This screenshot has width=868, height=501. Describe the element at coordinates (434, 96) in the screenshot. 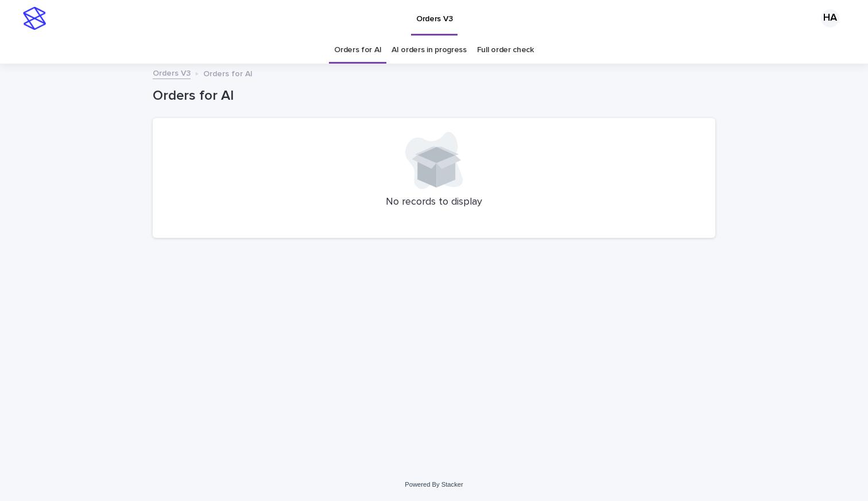

I see `h1: Orders for AI` at that location.